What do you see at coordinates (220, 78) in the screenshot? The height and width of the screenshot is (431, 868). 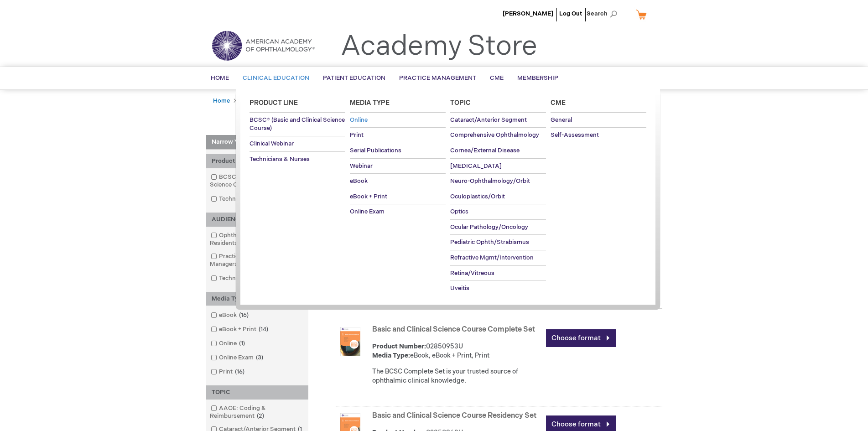 I see `span: Home` at bounding box center [220, 78].